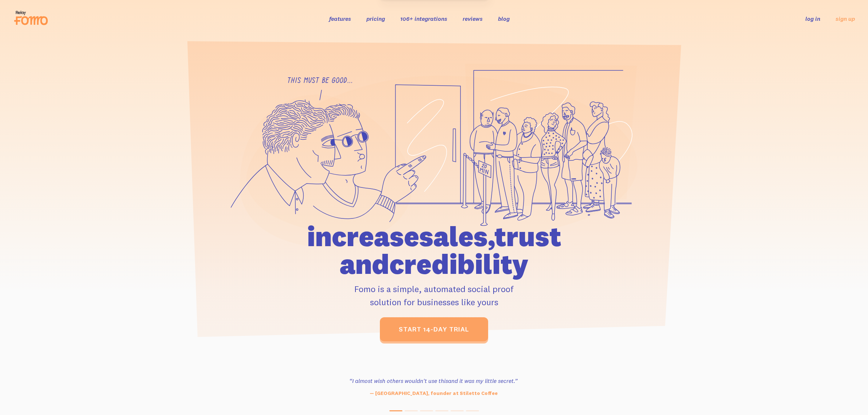 Image resolution: width=868 pixels, height=415 pixels. I want to click on a: pricing, so click(376, 19).